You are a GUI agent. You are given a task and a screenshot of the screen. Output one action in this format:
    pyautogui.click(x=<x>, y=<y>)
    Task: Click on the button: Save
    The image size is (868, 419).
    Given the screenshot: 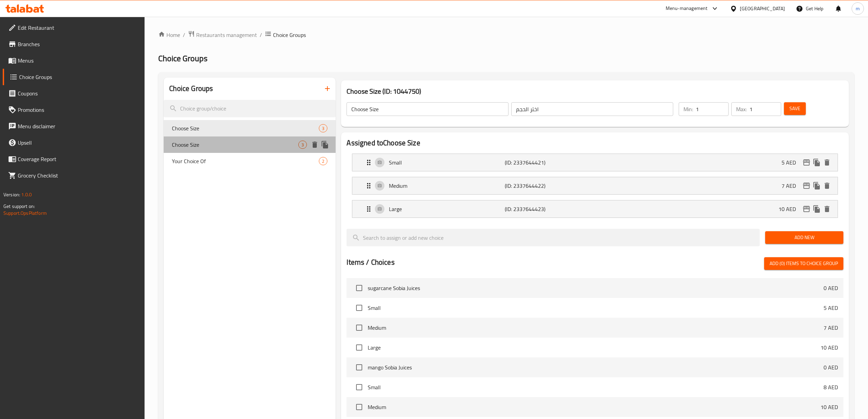 What is the action you would take?
    pyautogui.click(x=795, y=108)
    